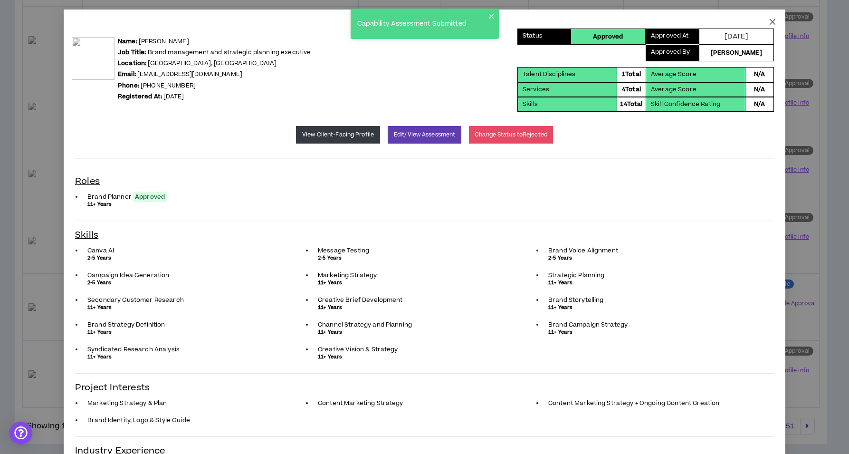 Image resolution: width=849 pixels, height=454 pixels. I want to click on p: Content Marketing Strategy + Ongoing Content Creation, so click(655, 403).